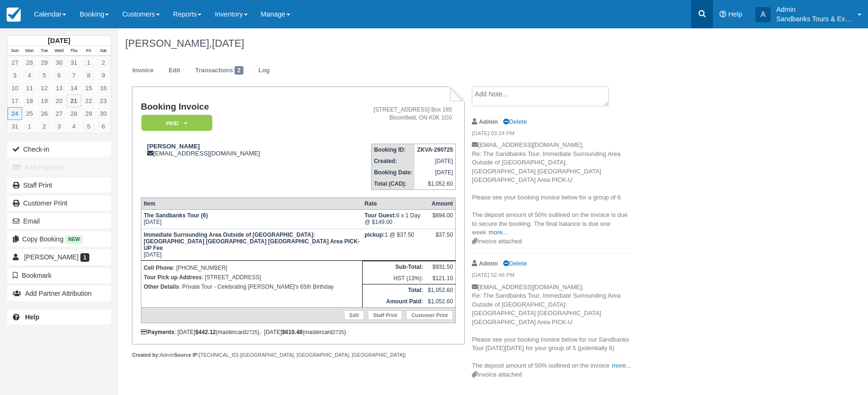 The height and width of the screenshot is (395, 868). I want to click on th: Amount, so click(441, 203).